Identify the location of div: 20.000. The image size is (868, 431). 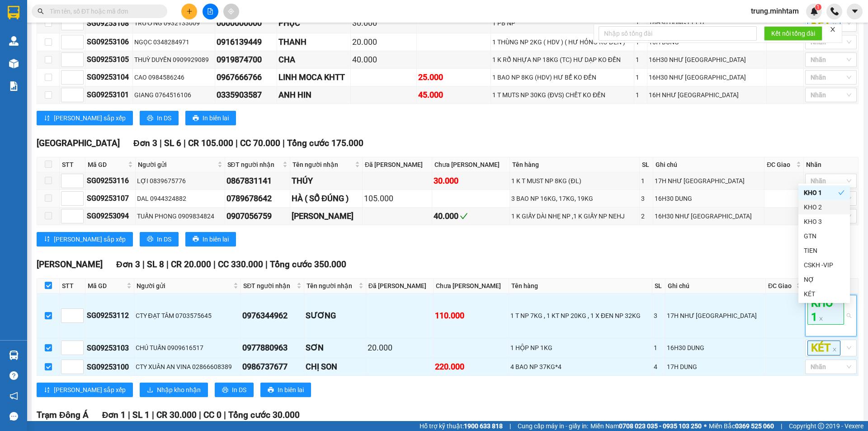
(384, 42).